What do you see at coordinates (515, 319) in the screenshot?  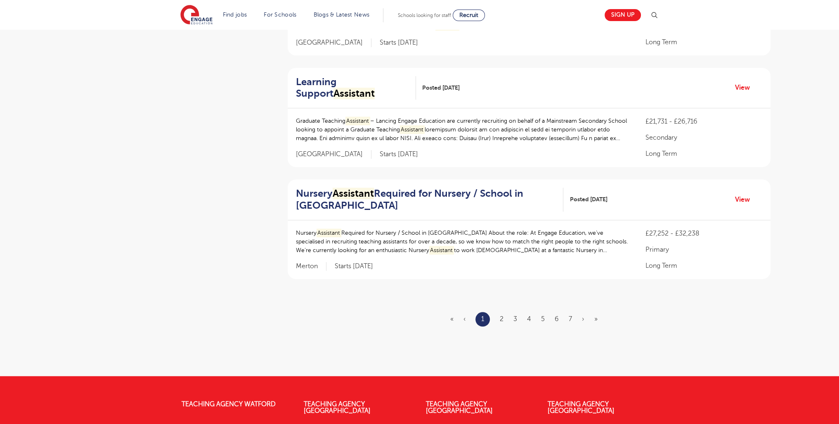 I see `a: 3` at bounding box center [515, 319].